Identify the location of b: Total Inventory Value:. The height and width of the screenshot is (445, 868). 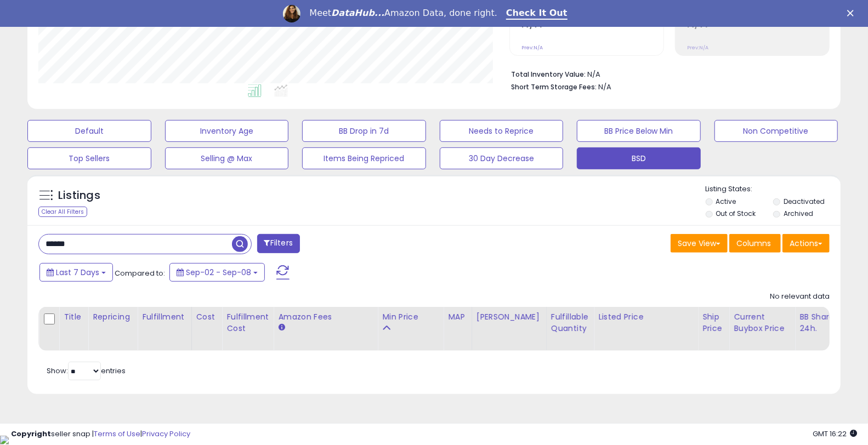
(549, 74).